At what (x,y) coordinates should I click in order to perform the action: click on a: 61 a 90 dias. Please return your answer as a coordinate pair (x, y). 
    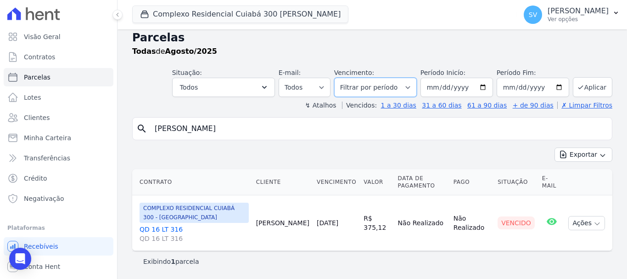
    Looking at the image, I should click on (487, 105).